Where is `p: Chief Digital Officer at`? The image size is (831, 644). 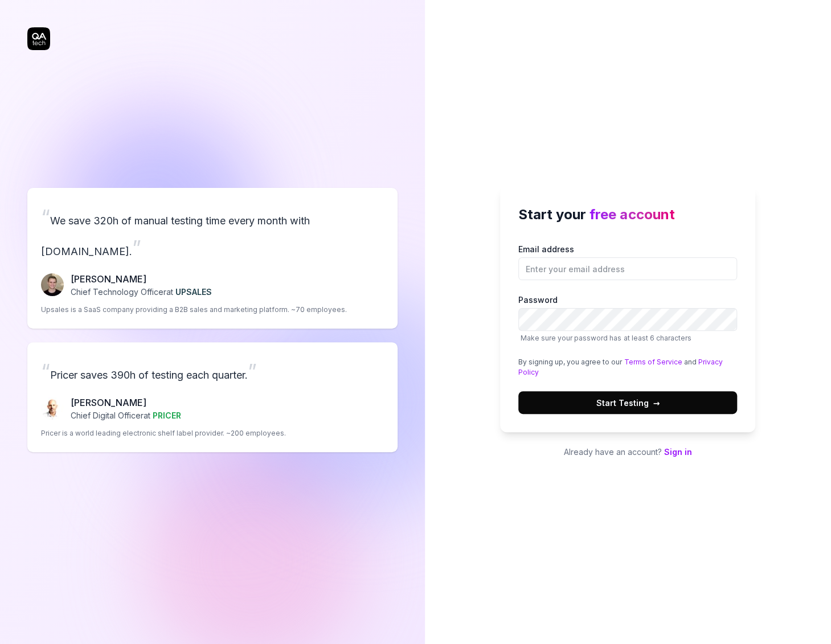 p: Chief Digital Officer at is located at coordinates (126, 415).